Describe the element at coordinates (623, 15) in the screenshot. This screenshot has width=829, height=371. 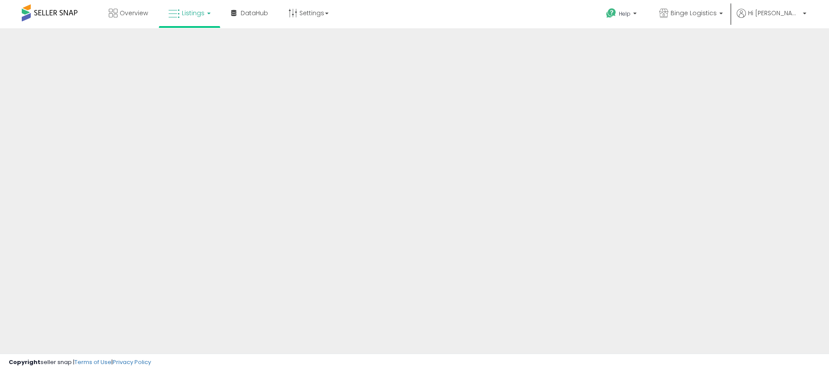
I see `a: Help` at that location.